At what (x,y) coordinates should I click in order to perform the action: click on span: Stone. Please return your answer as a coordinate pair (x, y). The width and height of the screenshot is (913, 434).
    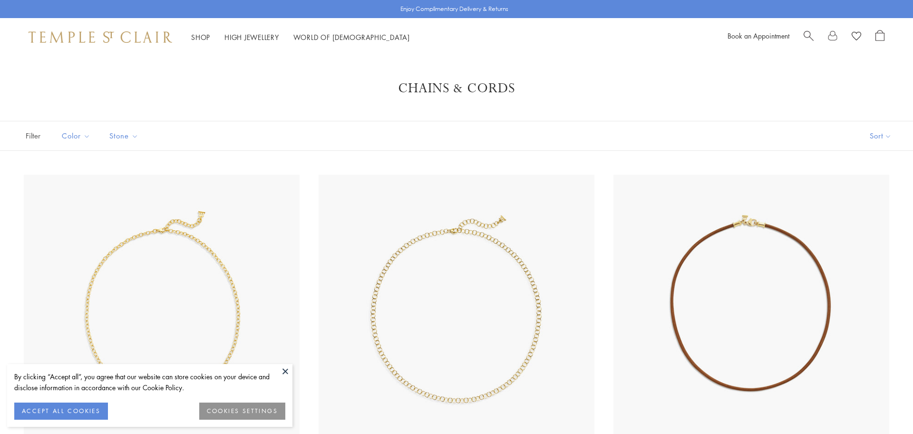
    Looking at the image, I should click on (125, 136).